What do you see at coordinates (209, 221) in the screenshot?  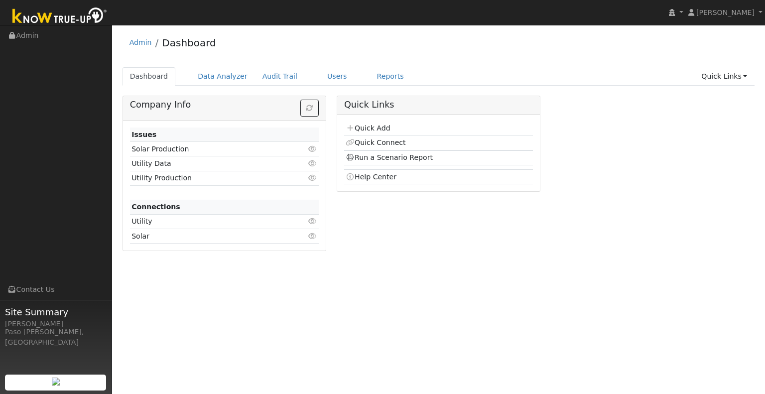 I see `td: Utility` at bounding box center [209, 221].